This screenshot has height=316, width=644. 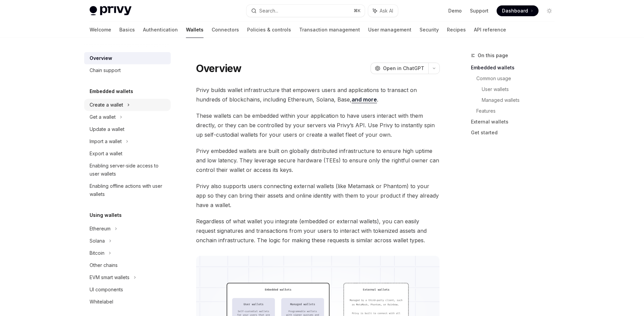 I want to click on a: Enabling offline actions with user wallets, so click(x=128, y=190).